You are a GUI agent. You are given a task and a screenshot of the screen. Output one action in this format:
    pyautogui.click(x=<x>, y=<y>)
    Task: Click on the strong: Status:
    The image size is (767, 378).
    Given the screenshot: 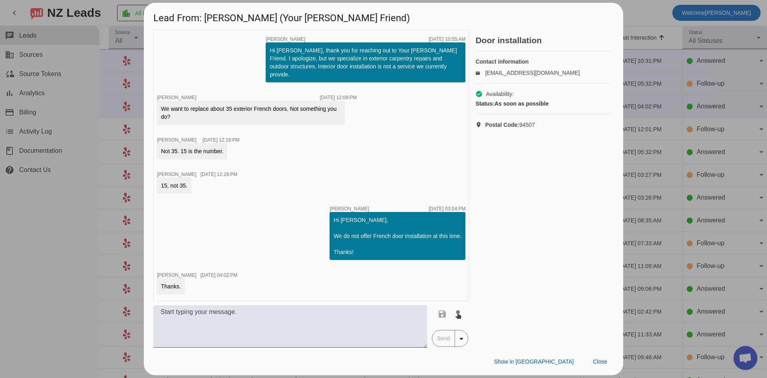 What is the action you would take?
    pyautogui.click(x=485, y=103)
    